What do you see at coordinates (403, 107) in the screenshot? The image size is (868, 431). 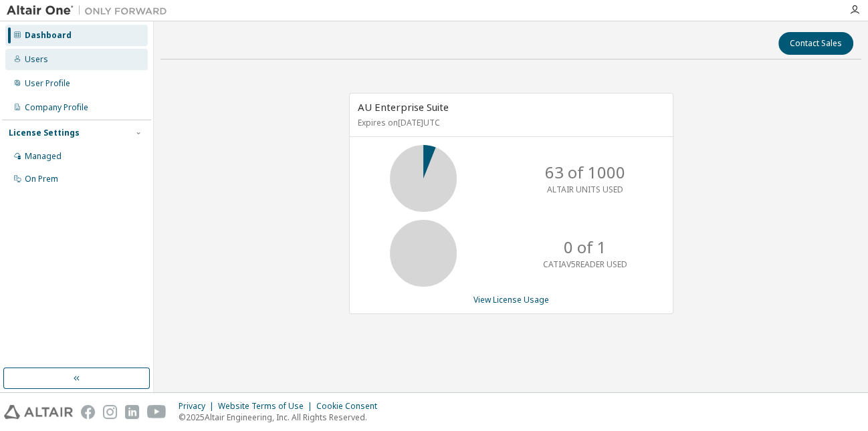 I see `span: AU Enterprise Suite` at bounding box center [403, 107].